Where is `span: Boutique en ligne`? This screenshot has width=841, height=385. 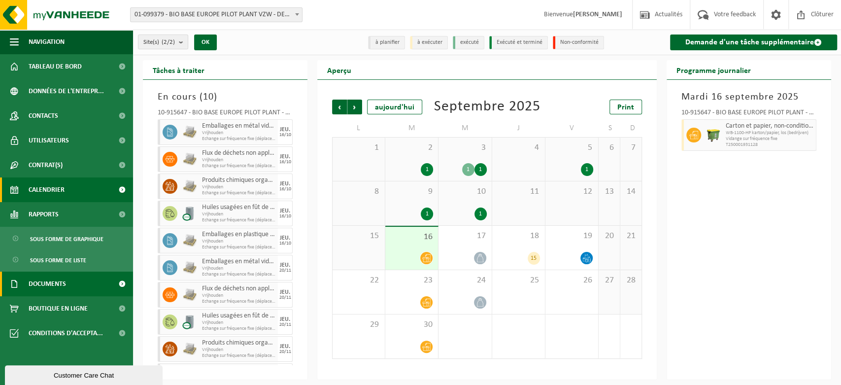 span: Boutique en ligne is located at coordinates (58, 308).